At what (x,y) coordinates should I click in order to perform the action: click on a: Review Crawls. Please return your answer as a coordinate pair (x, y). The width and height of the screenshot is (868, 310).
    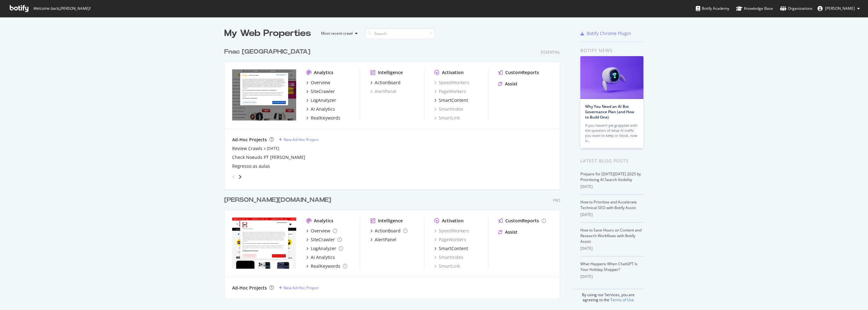
    Looking at the image, I should click on (247, 148).